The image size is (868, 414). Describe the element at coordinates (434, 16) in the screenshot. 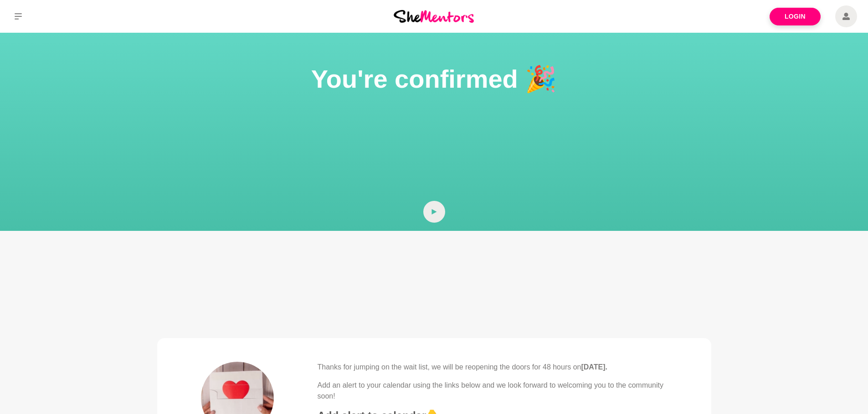

I see `img: She Mentors Logo` at that location.